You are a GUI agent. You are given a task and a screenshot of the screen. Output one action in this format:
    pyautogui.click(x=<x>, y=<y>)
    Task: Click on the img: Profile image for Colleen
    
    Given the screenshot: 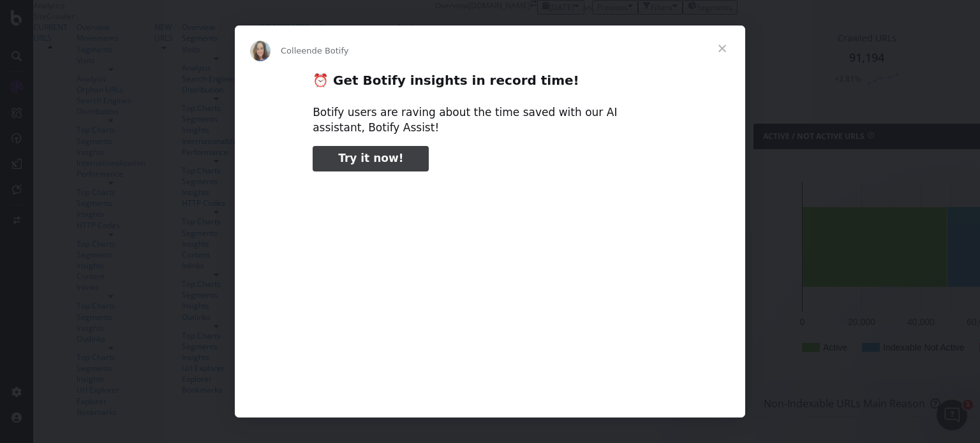 What is the action you would take?
    pyautogui.click(x=261, y=51)
    